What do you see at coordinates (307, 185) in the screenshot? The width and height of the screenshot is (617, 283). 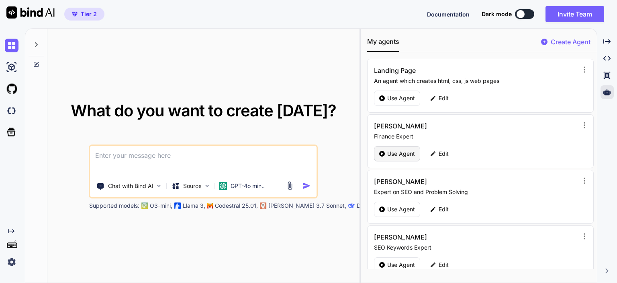 I see `img: icon` at bounding box center [307, 185].